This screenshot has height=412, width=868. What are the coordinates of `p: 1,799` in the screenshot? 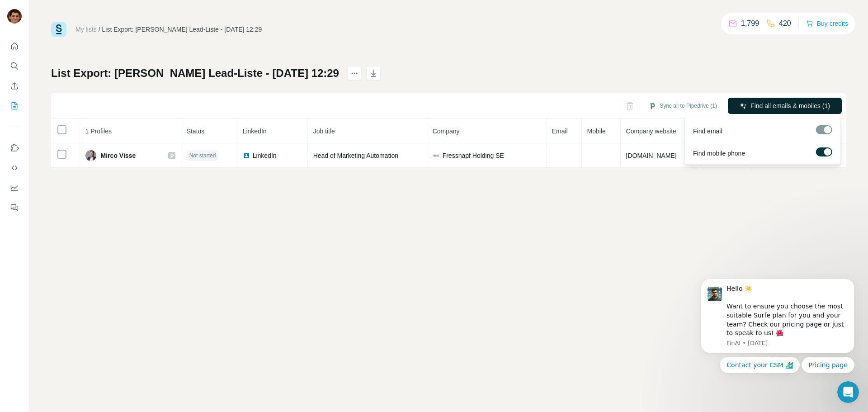 It's located at (750, 23).